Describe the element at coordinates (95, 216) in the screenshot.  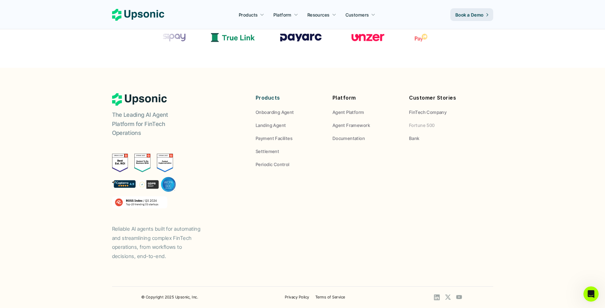
I see `span: Messages` at that location.